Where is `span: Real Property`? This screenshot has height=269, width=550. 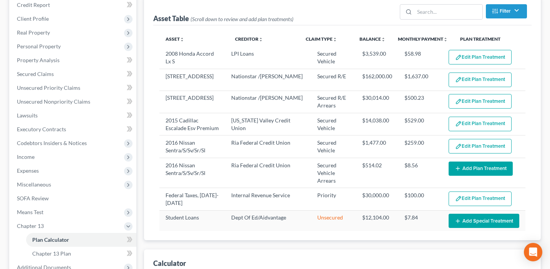
span: Real Property is located at coordinates (33, 32).